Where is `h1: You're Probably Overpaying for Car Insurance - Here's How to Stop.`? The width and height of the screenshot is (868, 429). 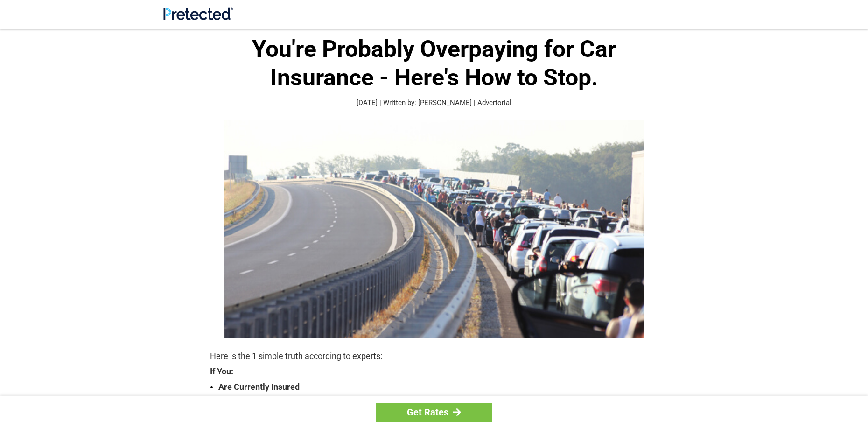 h1: You're Probably Overpaying for Car Insurance - Here's How to Stop. is located at coordinates (434, 64).